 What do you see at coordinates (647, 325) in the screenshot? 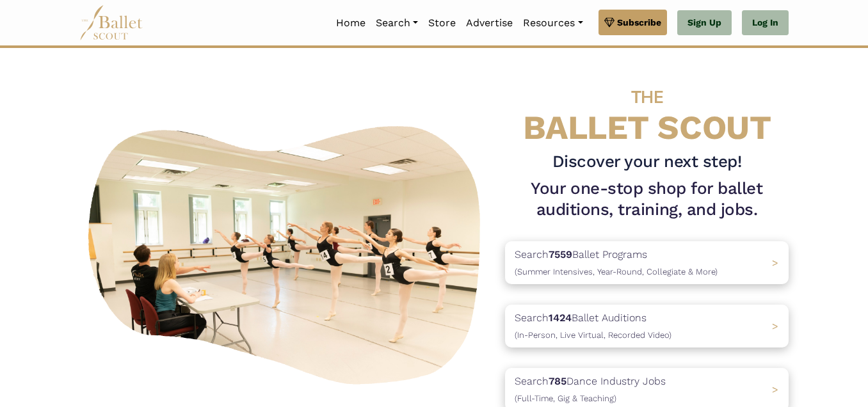
I see `a: Search1424Ballet Auditions(In-Person, Live Virtual, Recorded Video) >` at bounding box center [647, 325].